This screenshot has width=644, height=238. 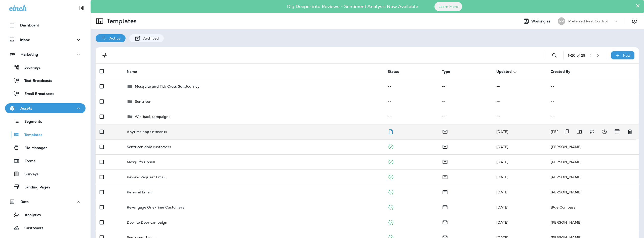 I want to click on p: Mosquito Upsell, so click(x=141, y=162).